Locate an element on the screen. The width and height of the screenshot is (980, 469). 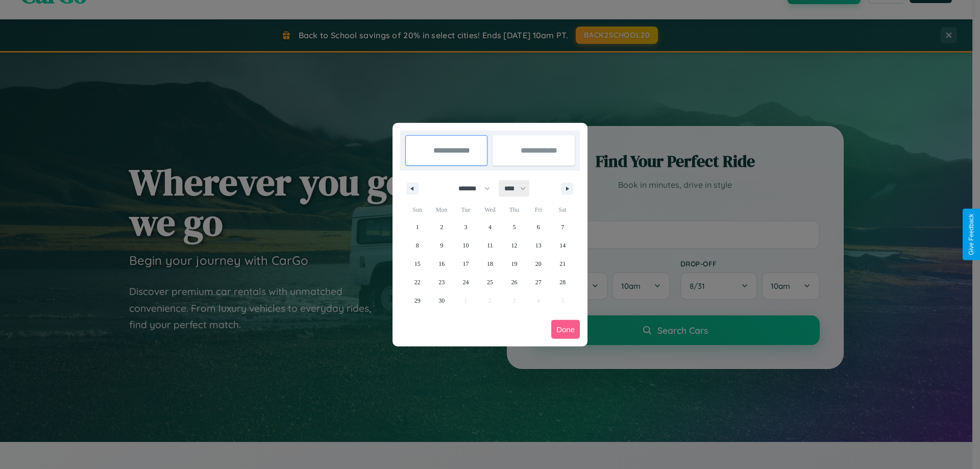
button: 13 is located at coordinates (538, 246).